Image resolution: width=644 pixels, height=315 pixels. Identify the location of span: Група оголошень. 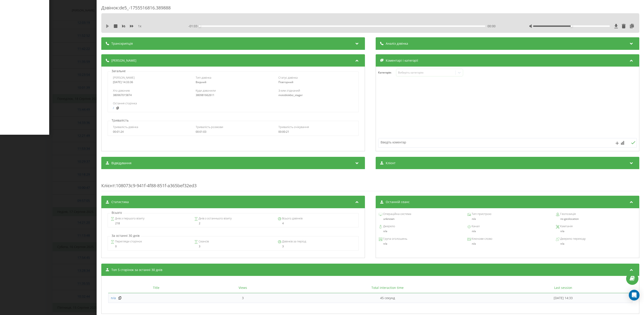
(395, 239).